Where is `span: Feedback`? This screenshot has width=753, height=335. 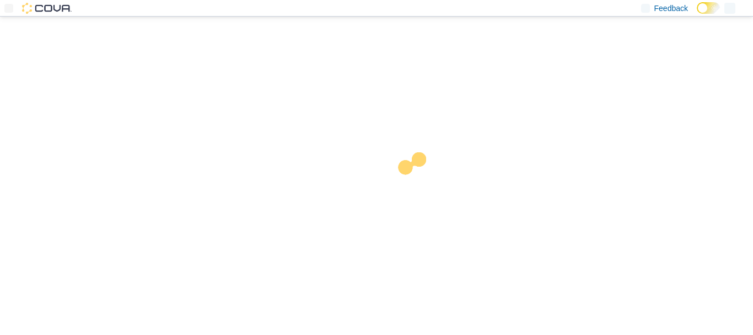 span: Feedback is located at coordinates (671, 8).